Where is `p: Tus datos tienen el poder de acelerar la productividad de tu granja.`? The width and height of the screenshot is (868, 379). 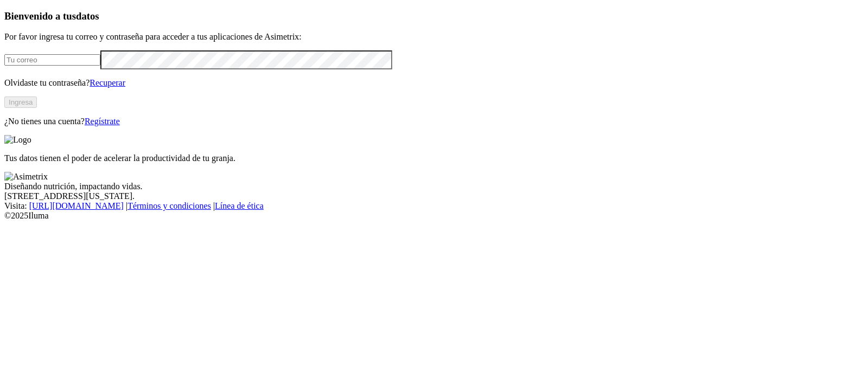
p: Tus datos tienen el poder de acelerar la productividad de tu granja. is located at coordinates (434, 158).